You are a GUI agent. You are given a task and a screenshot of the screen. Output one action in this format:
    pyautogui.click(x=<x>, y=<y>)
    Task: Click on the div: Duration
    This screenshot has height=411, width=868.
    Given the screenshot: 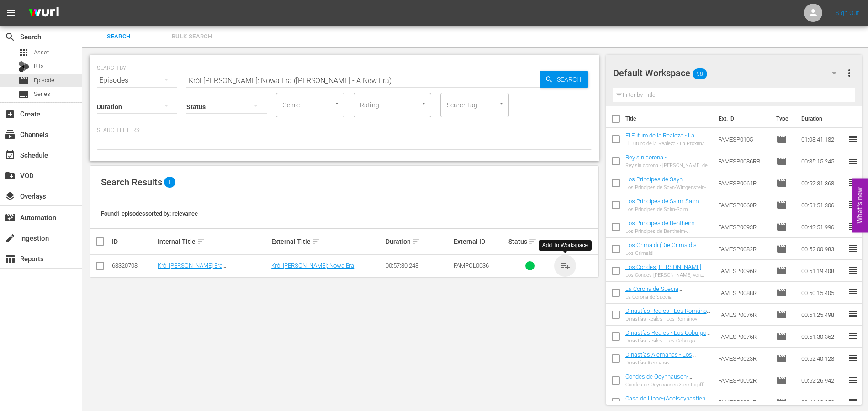 What is the action you would take?
    pyautogui.click(x=419, y=242)
    